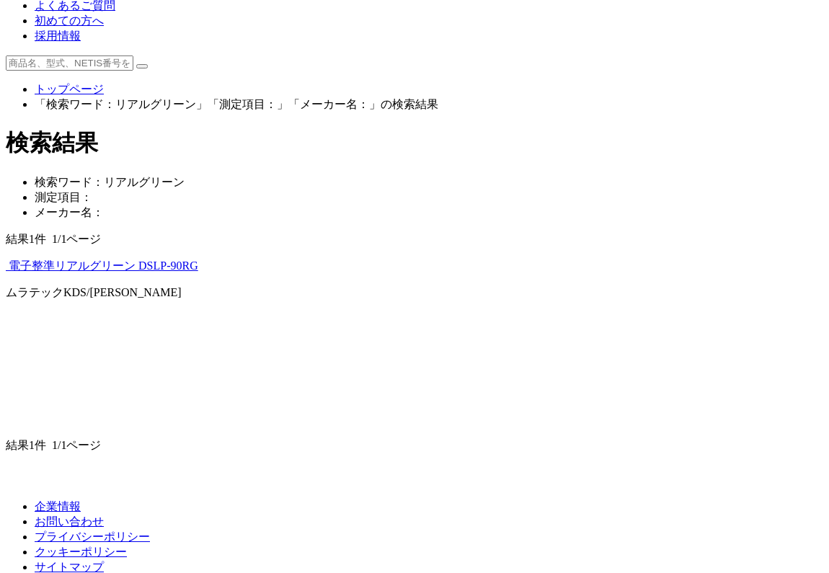  What do you see at coordinates (415, 144) in the screenshot?
I see `h1: 検索結果` at bounding box center [415, 144].